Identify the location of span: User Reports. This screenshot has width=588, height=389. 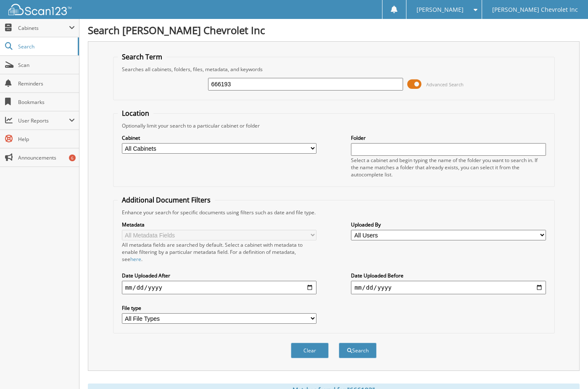
(43, 120).